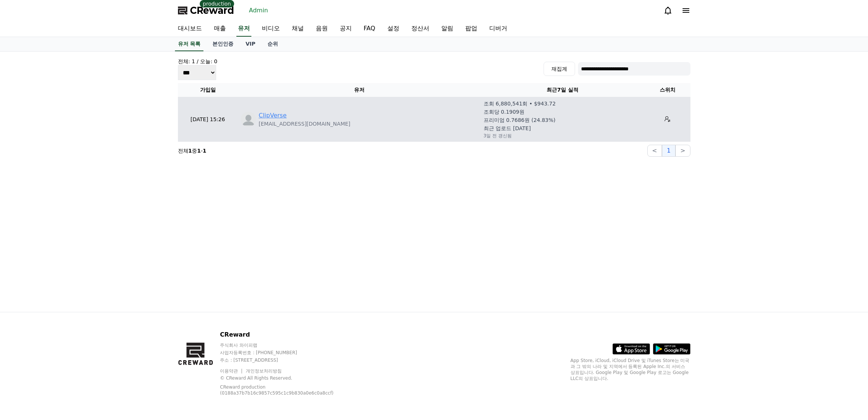  What do you see at coordinates (244, 29) in the screenshot?
I see `a: 유저` at bounding box center [244, 29].